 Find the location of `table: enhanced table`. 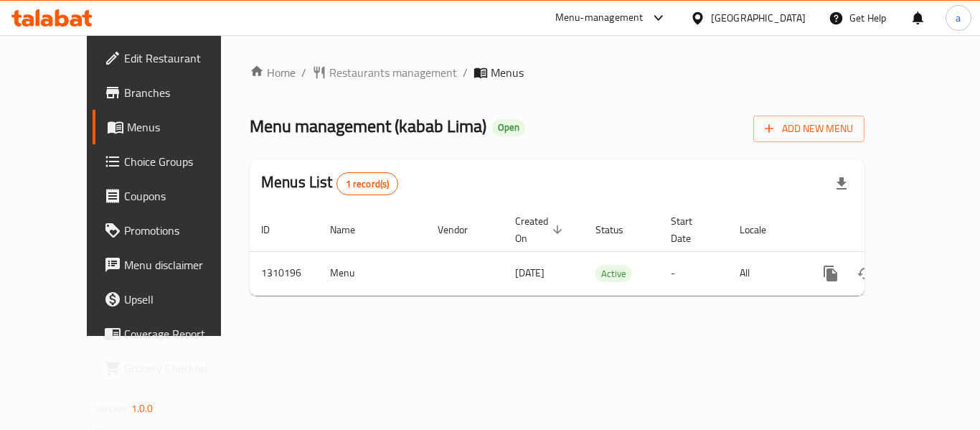

table: enhanced table is located at coordinates (606, 252).